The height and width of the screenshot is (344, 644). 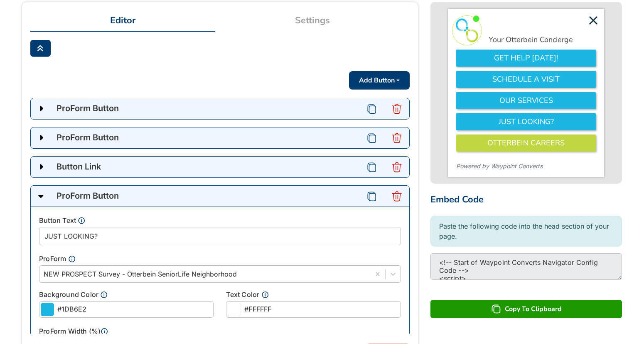 What do you see at coordinates (220, 236) in the screenshot?
I see `input: Dialog` at bounding box center [220, 236].